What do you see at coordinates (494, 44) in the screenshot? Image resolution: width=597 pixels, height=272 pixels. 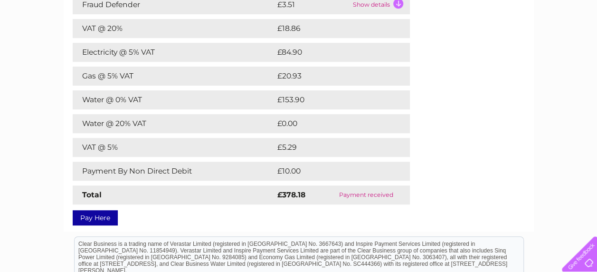 I see `a: Telecoms` at bounding box center [494, 44].